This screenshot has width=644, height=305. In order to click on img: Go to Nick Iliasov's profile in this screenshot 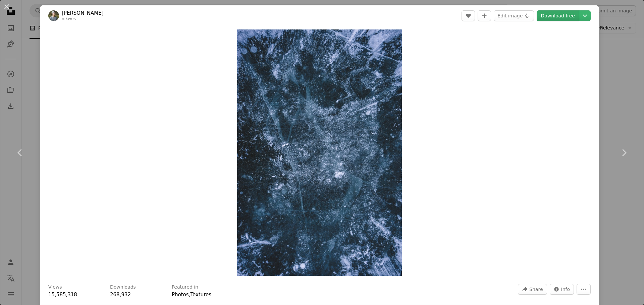, I will do `click(53, 15)`.